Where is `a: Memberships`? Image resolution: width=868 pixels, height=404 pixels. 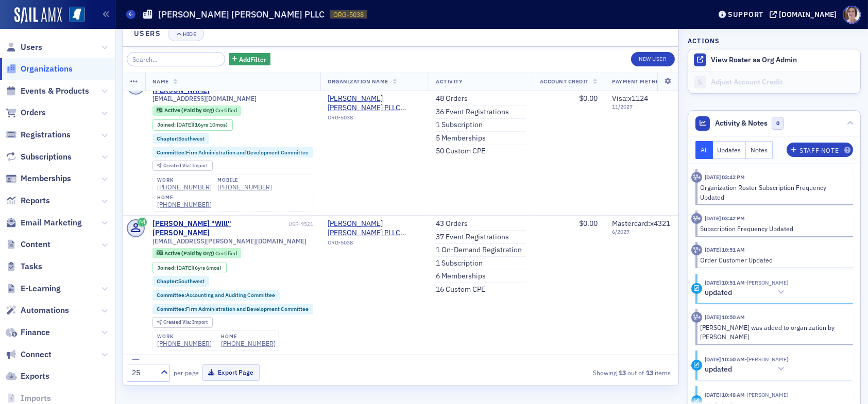
a: Memberships is located at coordinates (38, 178).